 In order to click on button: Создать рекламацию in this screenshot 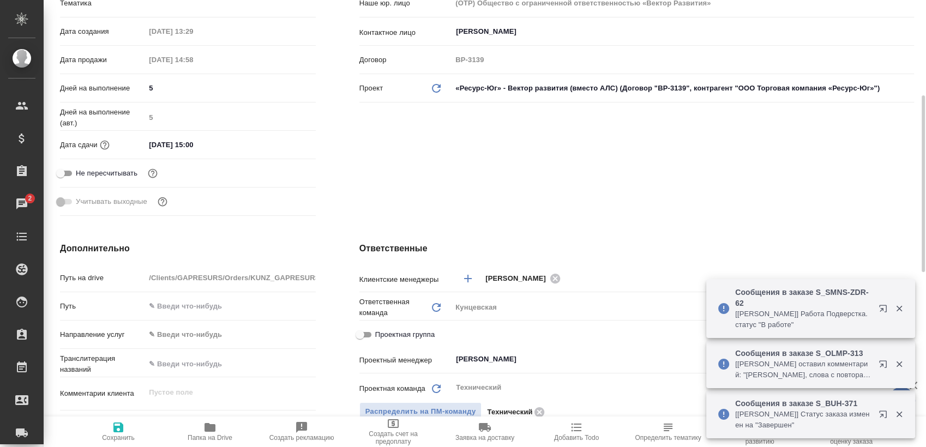, I will do `click(302, 432)`.